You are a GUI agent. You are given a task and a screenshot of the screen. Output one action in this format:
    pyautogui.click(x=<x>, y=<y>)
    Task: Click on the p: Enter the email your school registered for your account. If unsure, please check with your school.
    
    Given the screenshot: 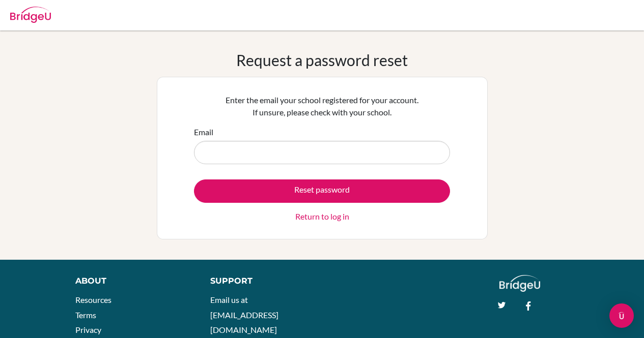 What is the action you would take?
    pyautogui.click(x=322, y=106)
    